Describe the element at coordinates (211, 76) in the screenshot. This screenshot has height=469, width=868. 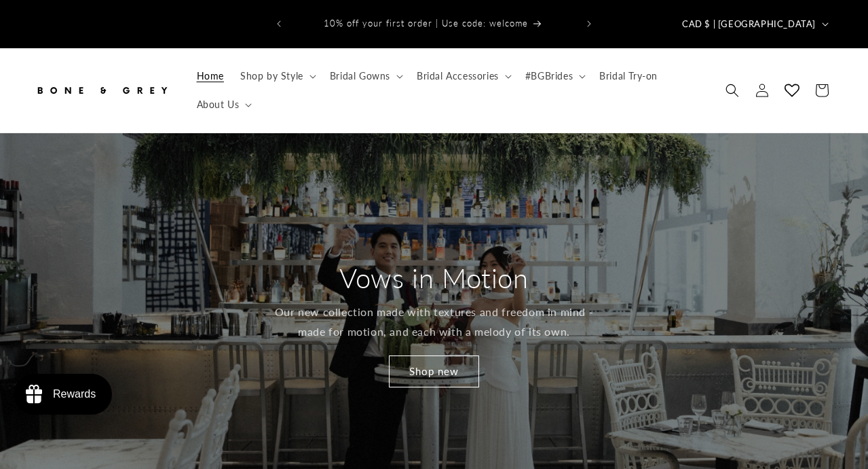
I see `span: Home` at that location.